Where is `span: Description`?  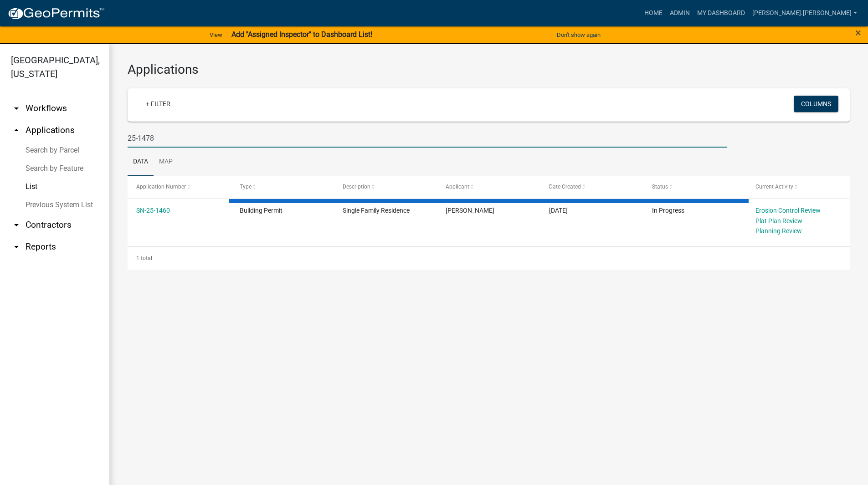 span: Description is located at coordinates (356, 186).